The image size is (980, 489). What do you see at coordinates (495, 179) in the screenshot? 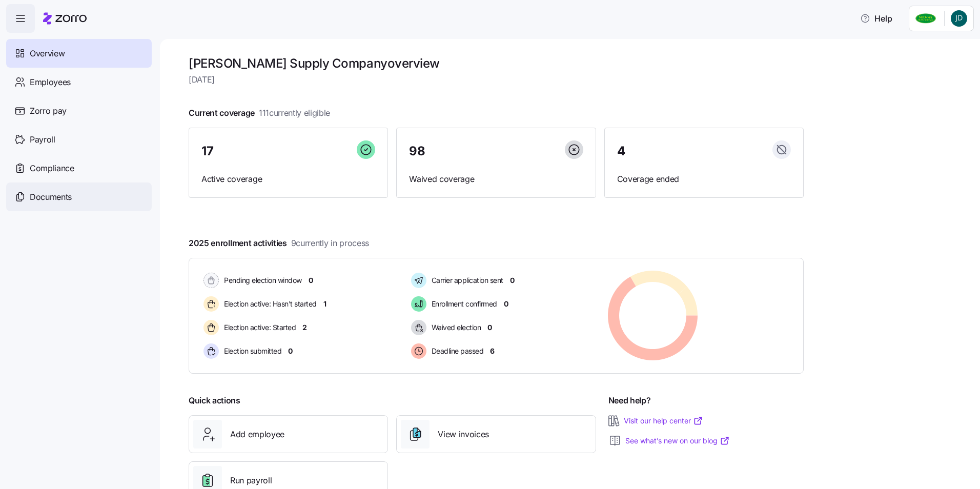
I see `span: Waived coverage` at bounding box center [495, 179].